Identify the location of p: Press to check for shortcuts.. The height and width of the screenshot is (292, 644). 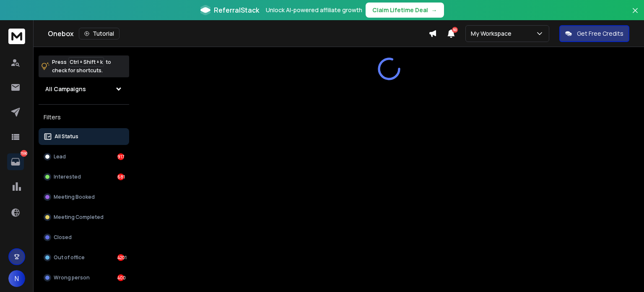
(82, 66).